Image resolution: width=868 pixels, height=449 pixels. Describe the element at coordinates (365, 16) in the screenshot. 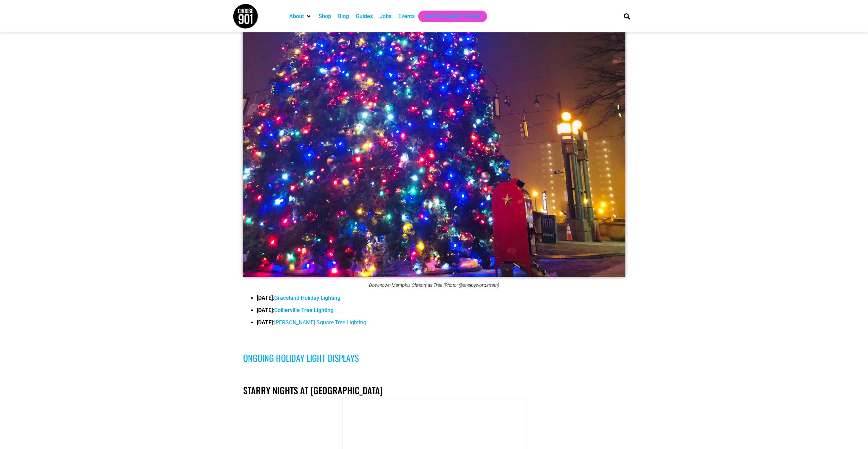

I see `a: Guides` at that location.